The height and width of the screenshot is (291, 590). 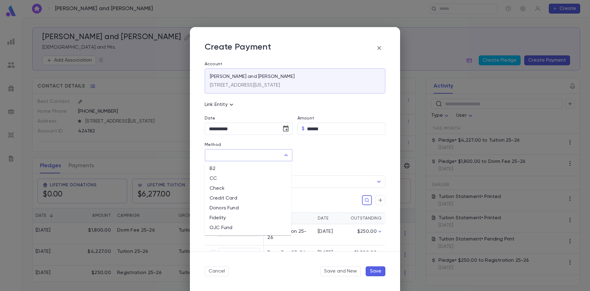 What do you see at coordinates (365, 252) in the screenshot?
I see `td: $1,800.00` at bounding box center [365, 252].